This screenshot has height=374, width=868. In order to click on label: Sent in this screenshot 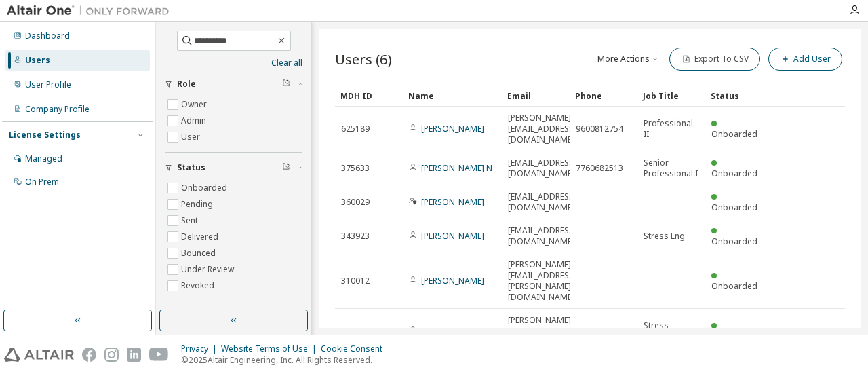, I will do `click(191, 220)`.